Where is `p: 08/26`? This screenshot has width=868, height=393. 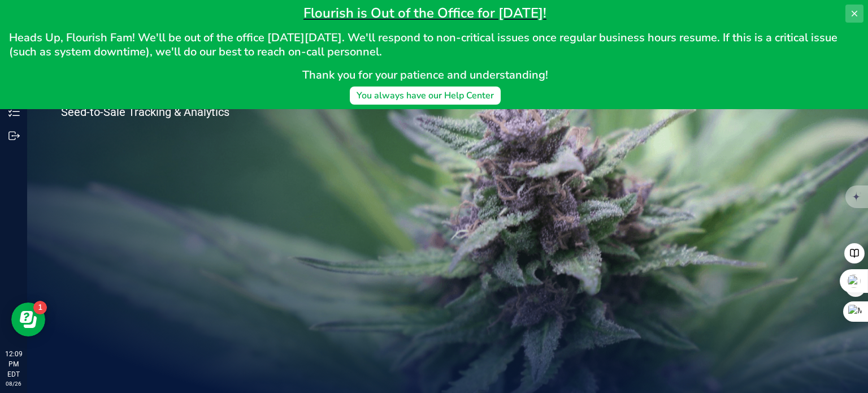 p: 08/26 is located at coordinates (14, 383).